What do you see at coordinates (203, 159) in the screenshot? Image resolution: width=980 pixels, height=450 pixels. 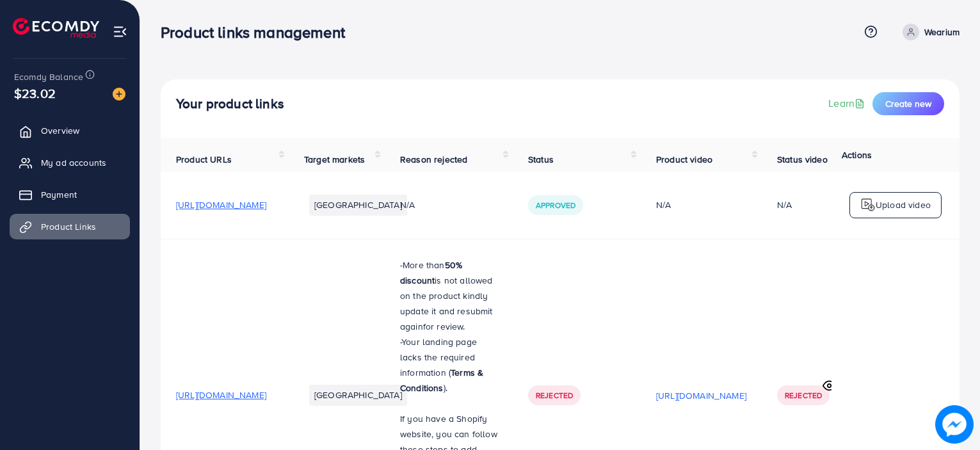 I see `span: Product URLs` at bounding box center [203, 159].